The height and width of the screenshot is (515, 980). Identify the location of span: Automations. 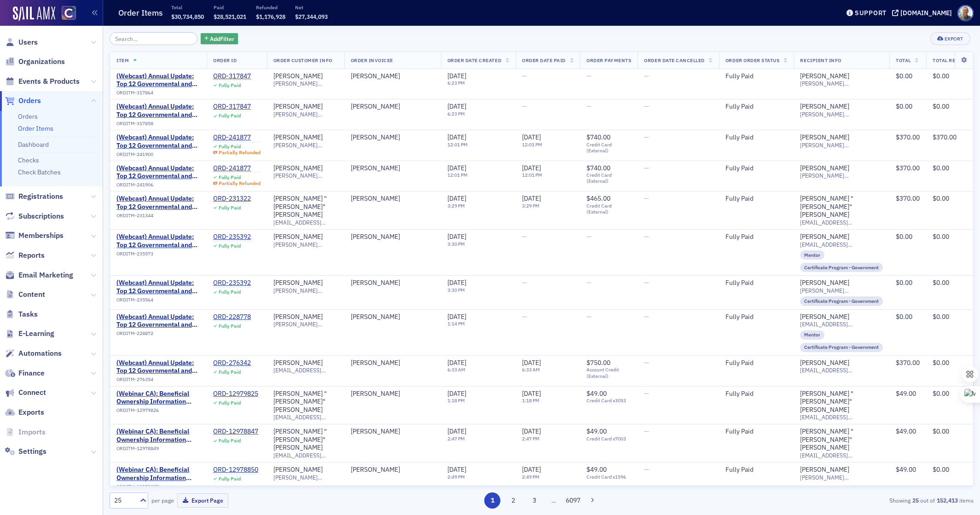
(40, 353).